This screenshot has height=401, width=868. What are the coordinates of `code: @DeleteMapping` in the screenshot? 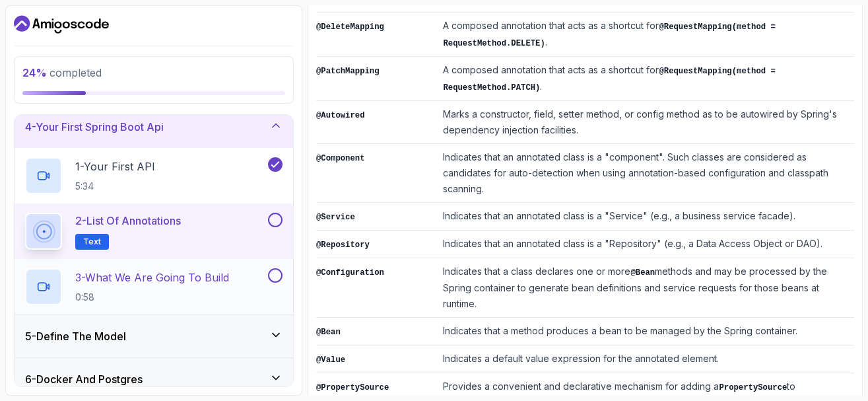 It's located at (350, 27).